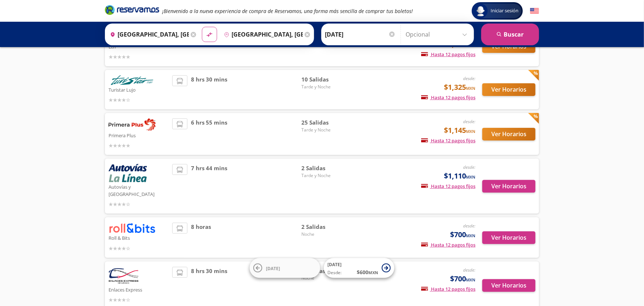 The height and width of the screenshot is (306, 644). What do you see at coordinates (534, 11) in the screenshot?
I see `button: English` at bounding box center [534, 11].